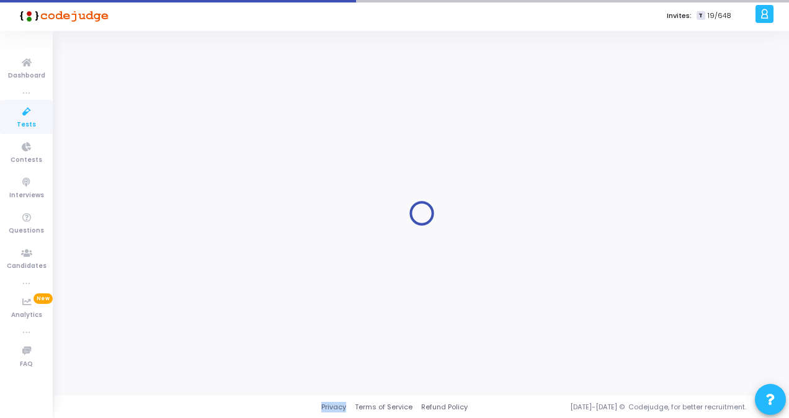 The width and height of the screenshot is (789, 418). Describe the element at coordinates (720, 16) in the screenshot. I see `span: 19/648` at that location.